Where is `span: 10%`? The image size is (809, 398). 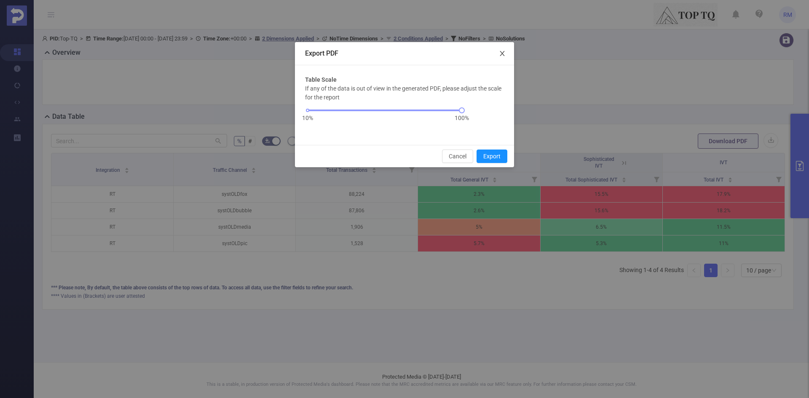 span: 10% is located at coordinates (308, 118).